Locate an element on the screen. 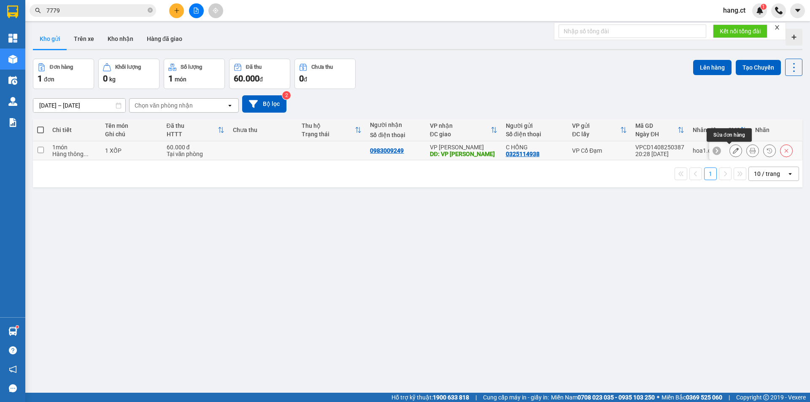 The width and height of the screenshot is (810, 402). div: 1 món is located at coordinates (74, 147).